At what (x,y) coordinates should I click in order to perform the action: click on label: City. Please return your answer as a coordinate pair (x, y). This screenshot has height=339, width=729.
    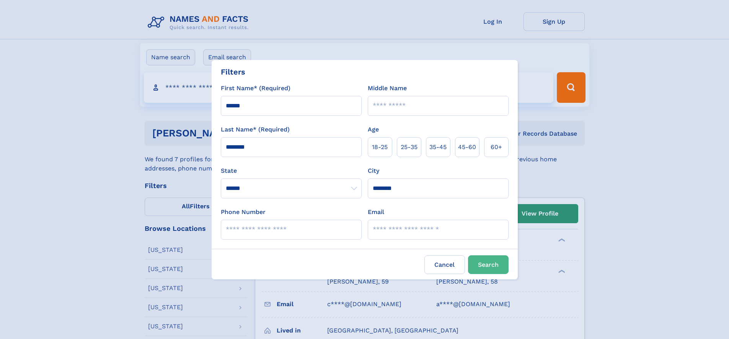
    Looking at the image, I should click on (373, 171).